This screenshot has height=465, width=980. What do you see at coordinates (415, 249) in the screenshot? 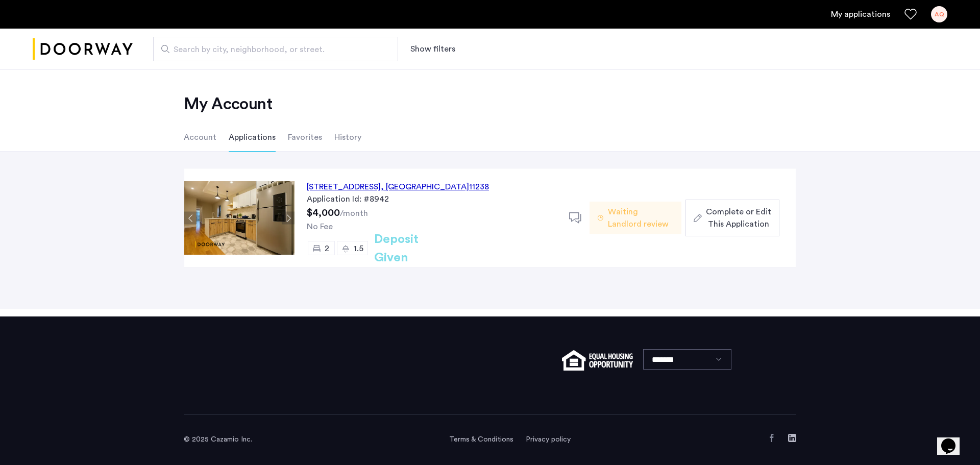
I see `h2: Deposit Given` at bounding box center [415, 249].